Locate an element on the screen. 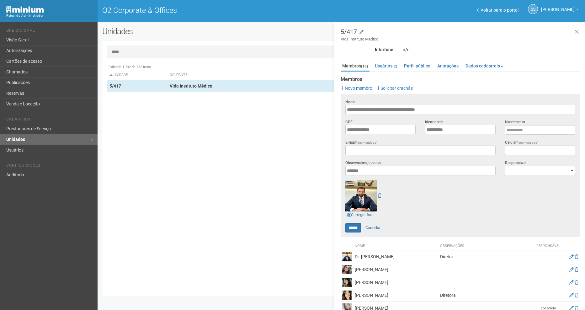 This screenshot has width=585, height=310. td: Diretor is located at coordinates (486, 257).